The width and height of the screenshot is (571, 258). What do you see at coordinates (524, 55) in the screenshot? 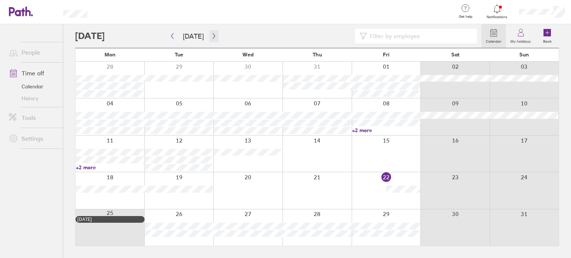
I see `span: Sun` at bounding box center [524, 55].